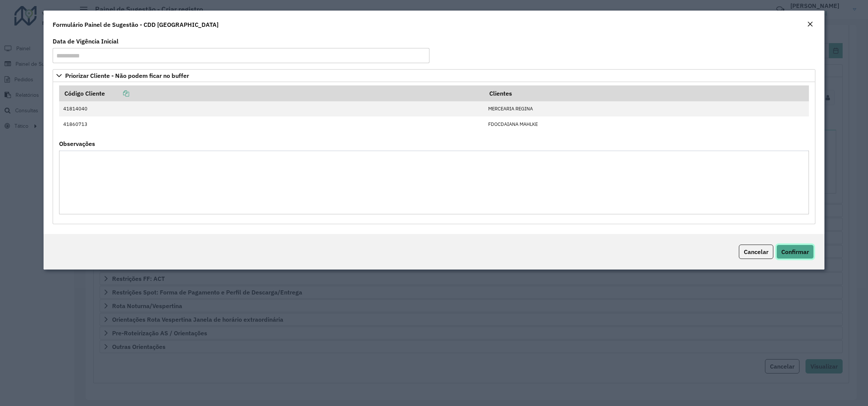  Describe the element at coordinates (646, 124) in the screenshot. I see `td: FDOCDAIANA MAHLKE` at that location.